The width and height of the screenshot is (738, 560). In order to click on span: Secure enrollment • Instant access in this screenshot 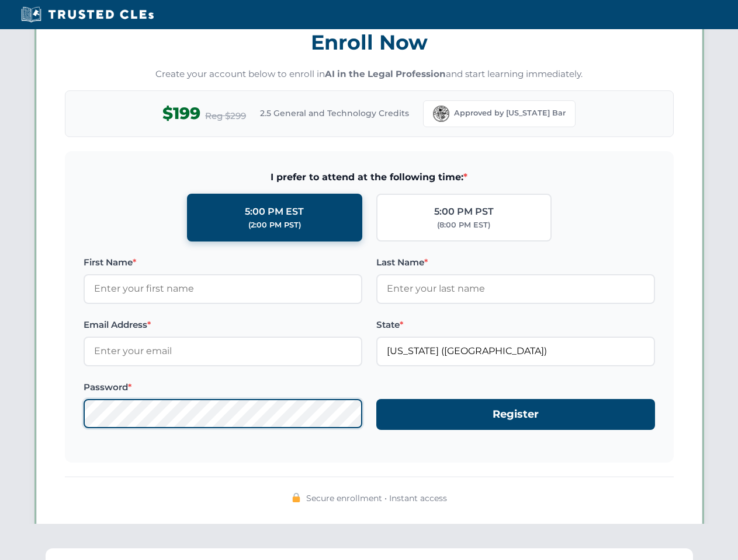, I will do `click(376, 498)`.